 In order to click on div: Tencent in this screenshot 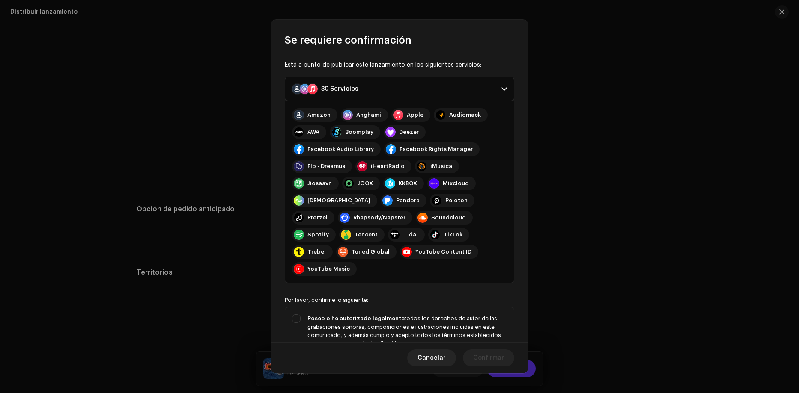, I will do `click(366, 235)`.